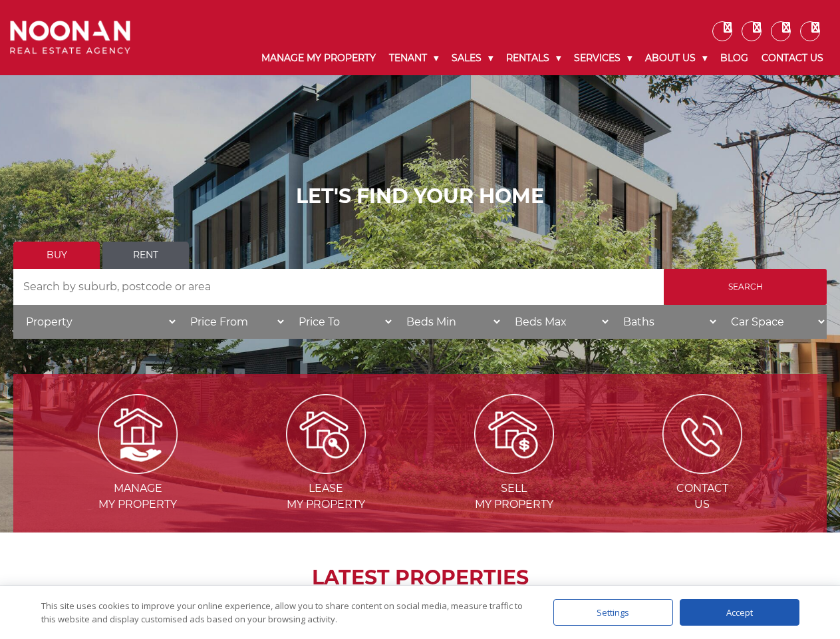  I want to click on h1: LET'S FIND YOUR HOME, so click(420, 197).